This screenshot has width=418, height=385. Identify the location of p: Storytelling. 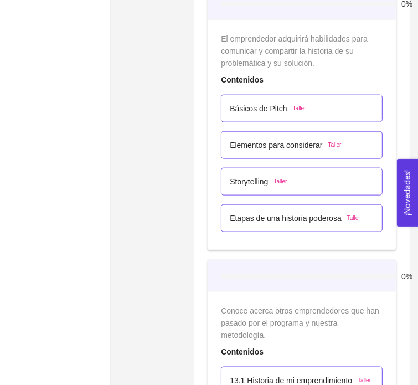
(249, 182).